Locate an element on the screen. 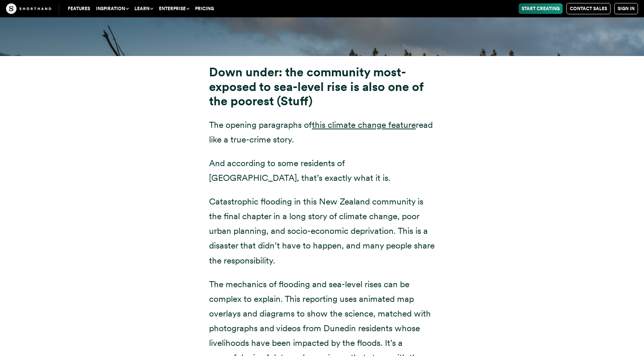 Image resolution: width=644 pixels, height=356 pixels. img: The Craft is located at coordinates (29, 9).